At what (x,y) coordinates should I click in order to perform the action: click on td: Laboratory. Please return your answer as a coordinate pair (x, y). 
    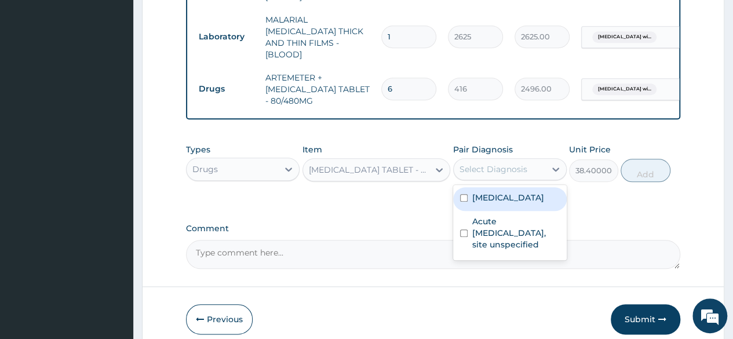
    Looking at the image, I should click on (226, 36).